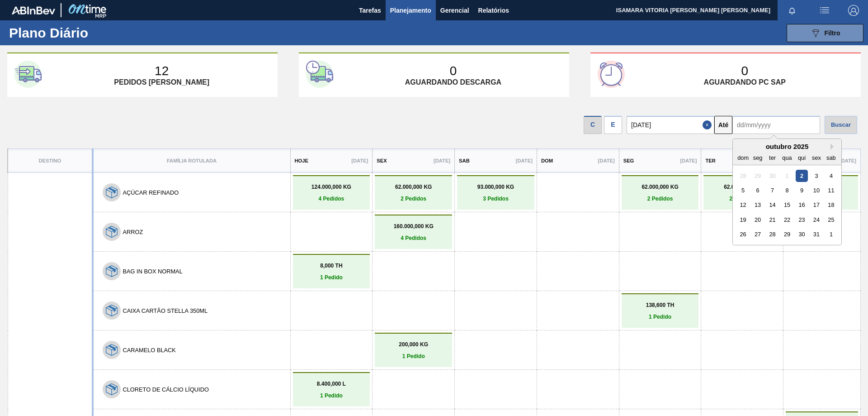 Image resolution: width=868 pixels, height=416 pixels. I want to click on p: 8,000 TH, so click(331, 266).